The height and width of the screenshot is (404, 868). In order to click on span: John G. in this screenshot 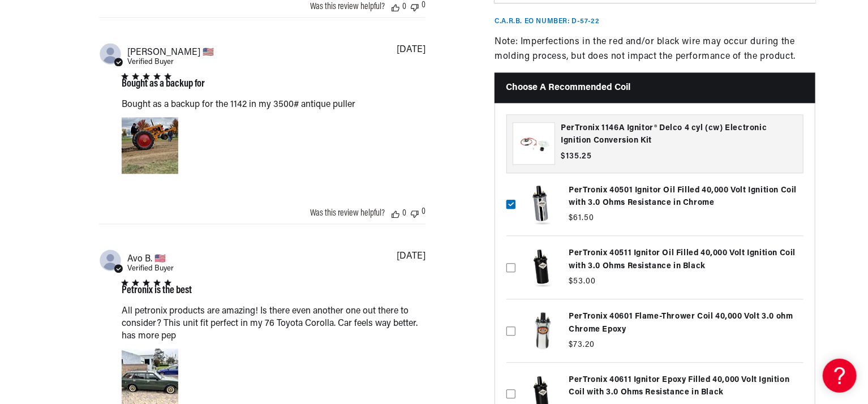, I will do `click(170, 52)`.